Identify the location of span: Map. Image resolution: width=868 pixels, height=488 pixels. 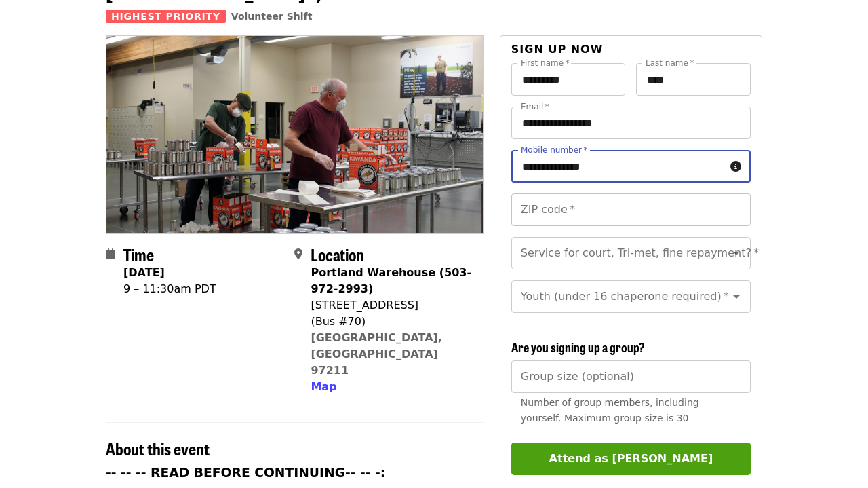
(323, 386).